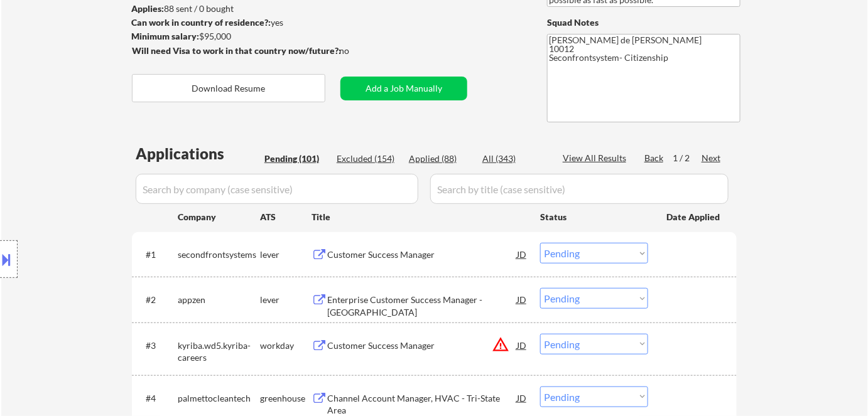  Describe the element at coordinates (368, 159) in the screenshot. I see `div: Excluded (154)` at that location.